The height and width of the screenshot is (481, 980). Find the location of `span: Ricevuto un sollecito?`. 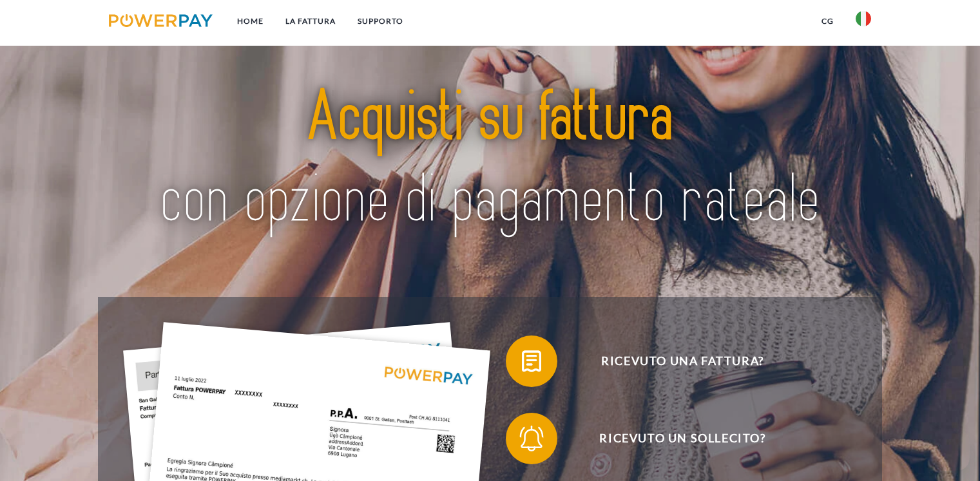

span: Ricevuto un sollecito? is located at coordinates (683, 439).